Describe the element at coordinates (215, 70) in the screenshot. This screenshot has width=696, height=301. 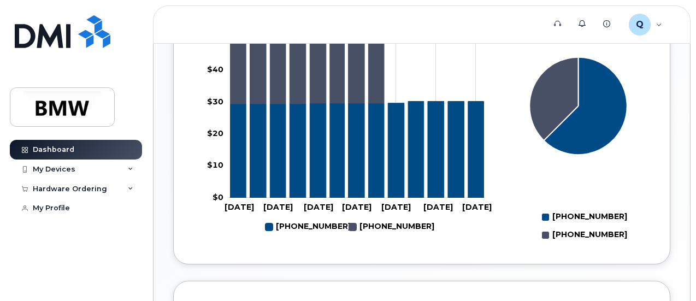
I see `tspan: $40` at that location.